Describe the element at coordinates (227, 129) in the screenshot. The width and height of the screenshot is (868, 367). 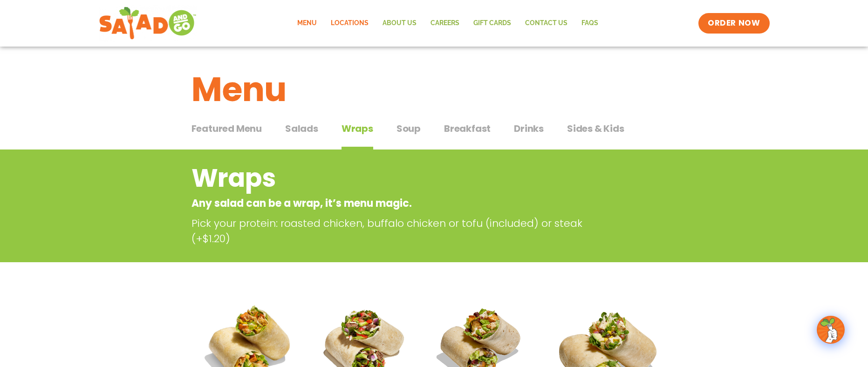
I see `span: Featured Menu` at that location.